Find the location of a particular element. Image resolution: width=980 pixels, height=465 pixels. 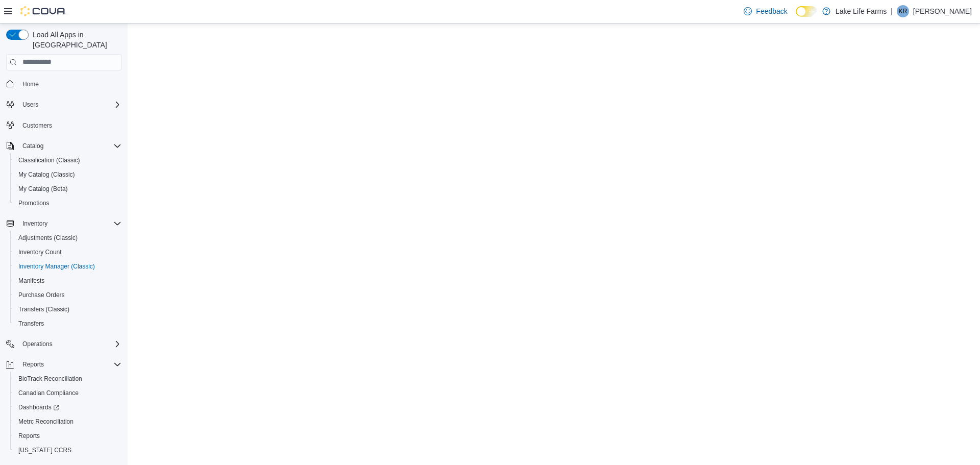

span: Feedback is located at coordinates (771, 11).